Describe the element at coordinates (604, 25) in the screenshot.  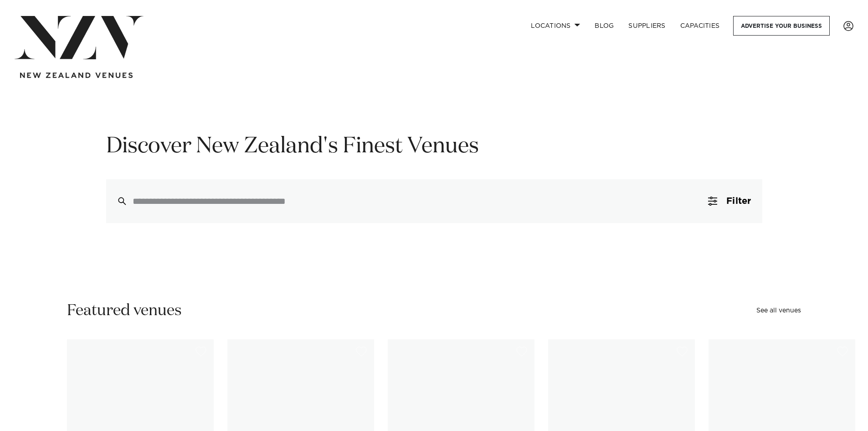
I see `a: BLOG` at that location.